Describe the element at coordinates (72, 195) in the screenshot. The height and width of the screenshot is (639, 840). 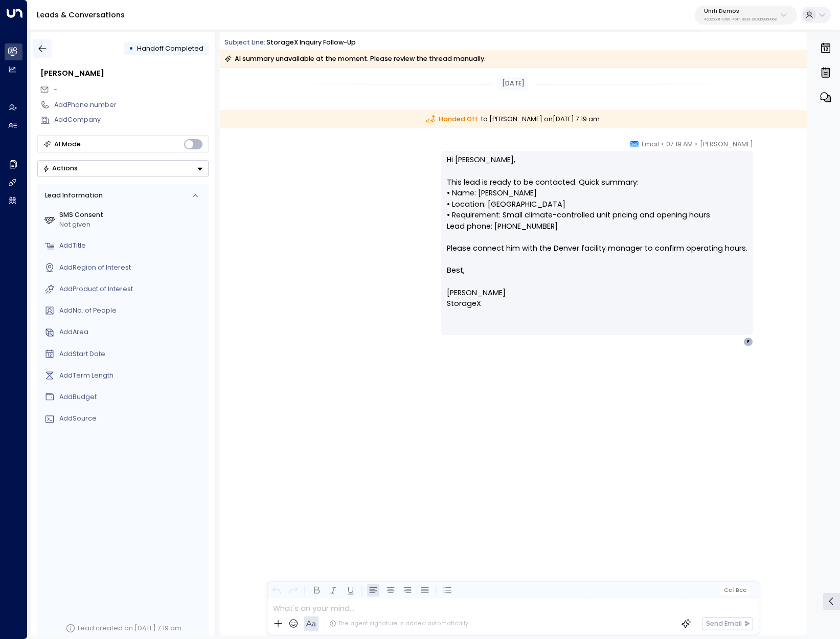
I see `div: Lead Information` at that location.